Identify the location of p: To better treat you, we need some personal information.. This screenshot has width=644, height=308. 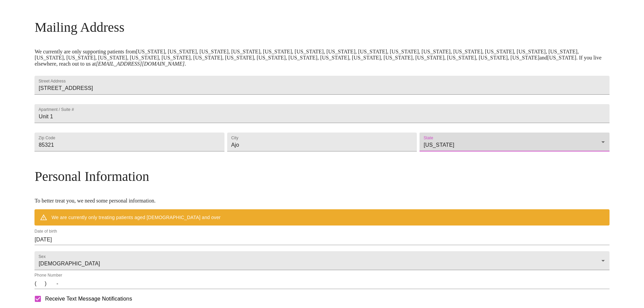
(322, 201).